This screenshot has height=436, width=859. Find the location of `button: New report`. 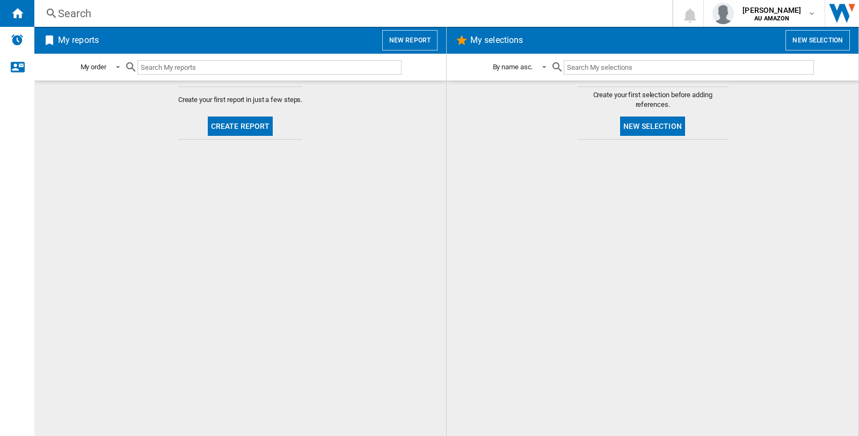

button: New report is located at coordinates (410, 40).